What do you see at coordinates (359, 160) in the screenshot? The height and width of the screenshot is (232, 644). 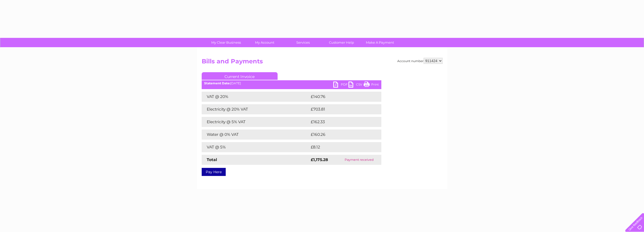 I see `td: Payment received` at bounding box center [359, 160].